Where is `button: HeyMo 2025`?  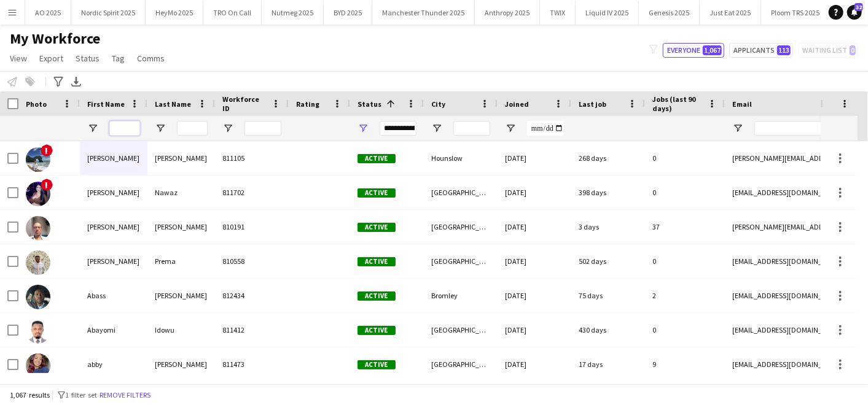
button: HeyMo 2025 is located at coordinates (175, 12).